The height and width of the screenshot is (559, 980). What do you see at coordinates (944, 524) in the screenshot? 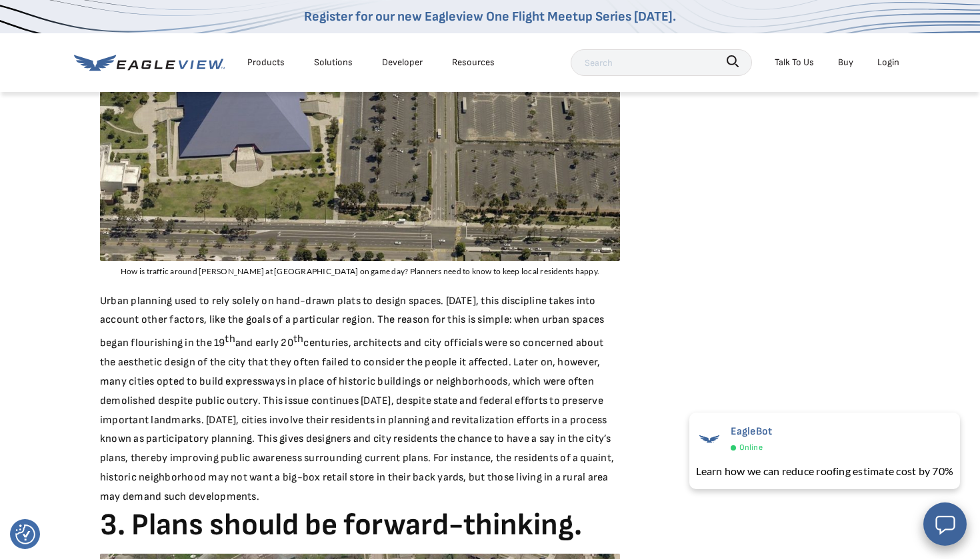
I see `button: Open chat window` at bounding box center [944, 524].